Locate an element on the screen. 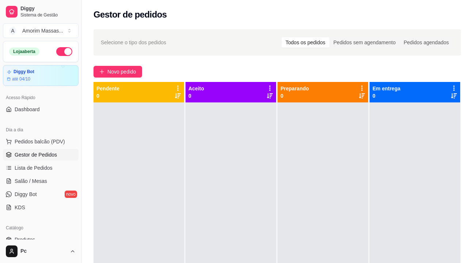 This screenshot has width=462, height=263. p: Pendente is located at coordinates (108, 88).